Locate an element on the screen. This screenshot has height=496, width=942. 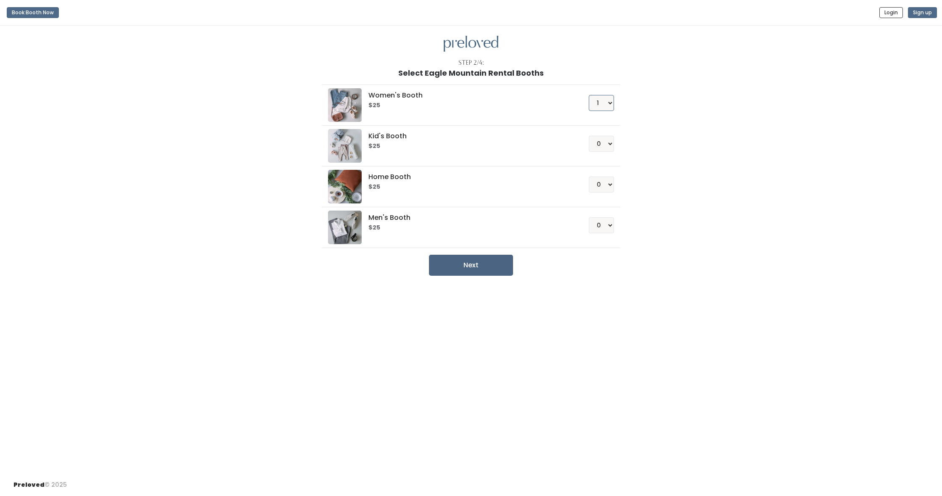
h5: Men's Booth is located at coordinates (468, 218).